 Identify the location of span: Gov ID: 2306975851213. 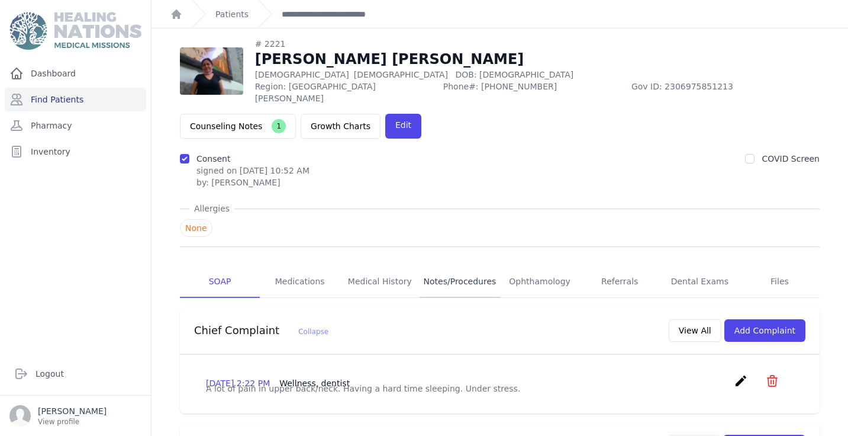
(726, 92).